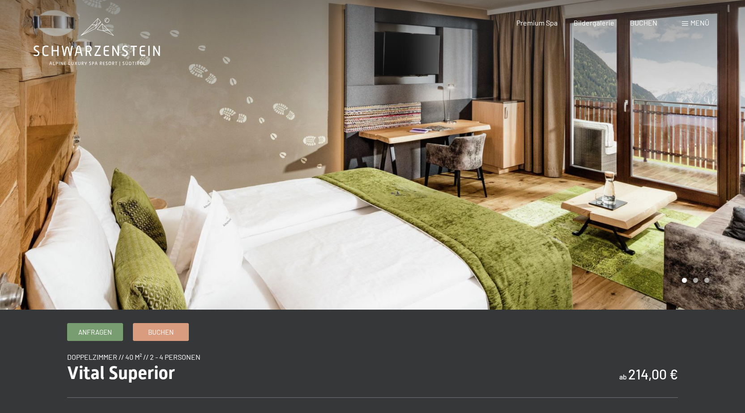  Describe the element at coordinates (537, 22) in the screenshot. I see `span: Premium Spa` at that location.